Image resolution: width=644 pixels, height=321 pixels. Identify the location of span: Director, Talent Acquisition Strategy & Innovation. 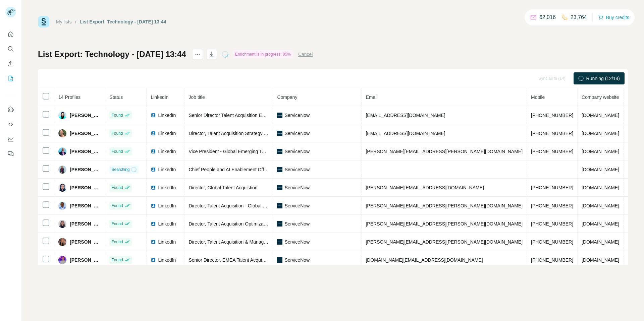
(239, 133).